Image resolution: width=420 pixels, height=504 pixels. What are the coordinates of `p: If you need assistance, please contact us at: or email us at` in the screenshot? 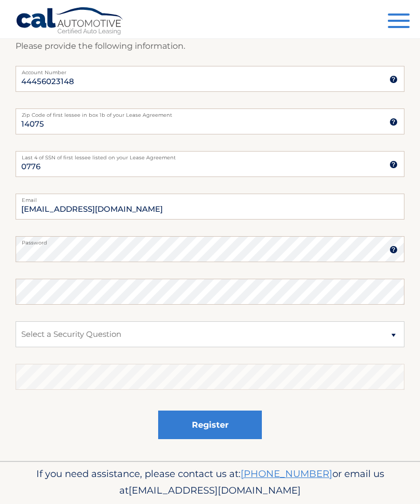 It's located at (210, 482).